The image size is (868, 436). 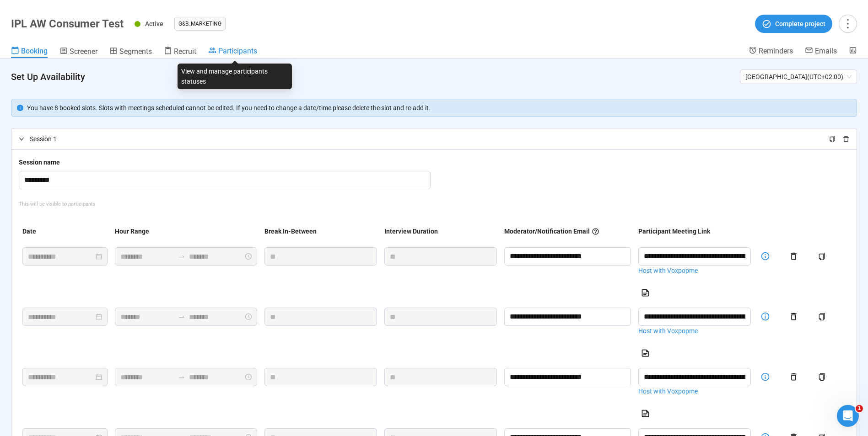 What do you see at coordinates (136, 51) in the screenshot?
I see `span: Segments` at bounding box center [136, 51].